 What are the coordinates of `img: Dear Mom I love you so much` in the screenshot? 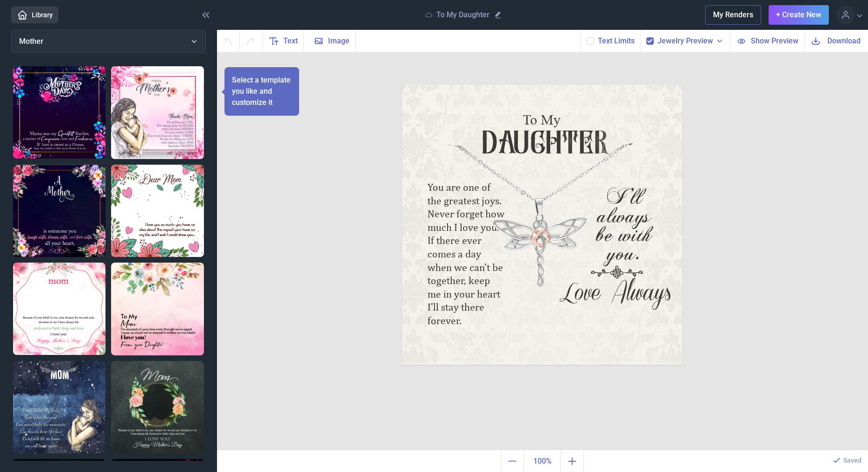 It's located at (157, 211).